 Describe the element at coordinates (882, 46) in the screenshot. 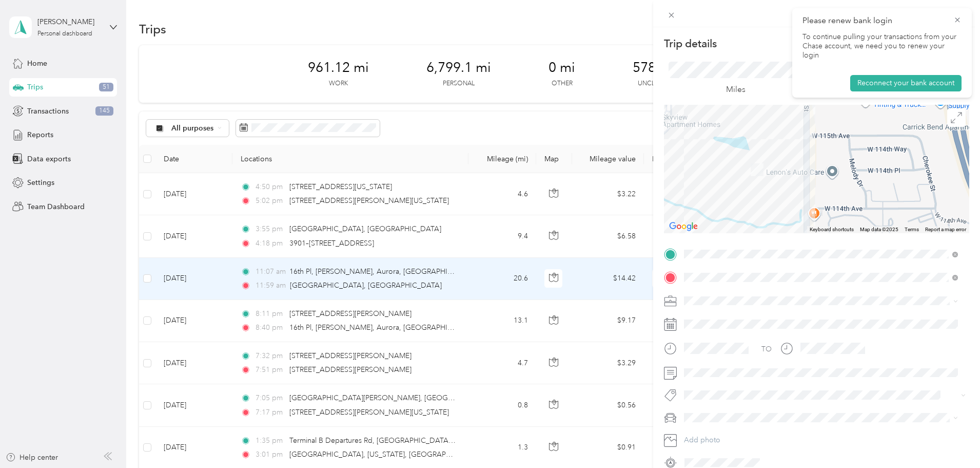

I see `p: To continue pulling your transactions from your Chase account, we need you to renew your login` at that location.